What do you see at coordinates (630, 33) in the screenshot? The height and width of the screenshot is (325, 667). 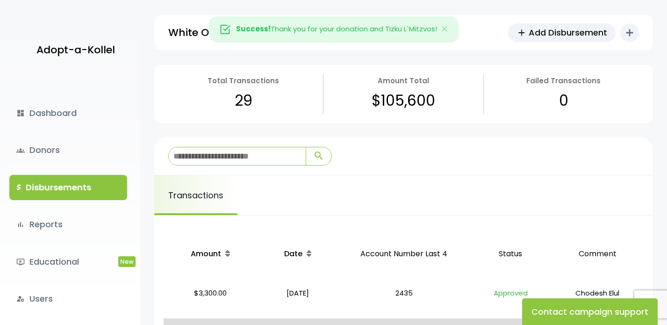 I see `i: add` at bounding box center [630, 33].